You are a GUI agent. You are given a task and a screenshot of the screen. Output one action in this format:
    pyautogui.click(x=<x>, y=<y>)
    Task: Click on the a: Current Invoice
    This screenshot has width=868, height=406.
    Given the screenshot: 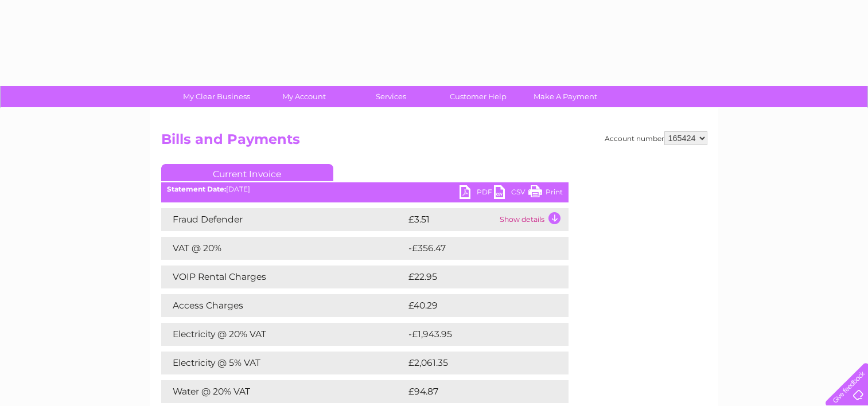 What is the action you would take?
    pyautogui.click(x=247, y=173)
    